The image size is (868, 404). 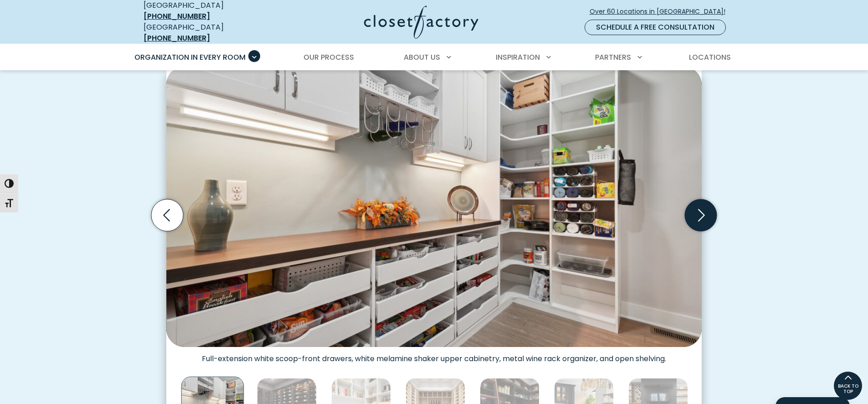 I want to click on span: Our Process, so click(x=328, y=57).